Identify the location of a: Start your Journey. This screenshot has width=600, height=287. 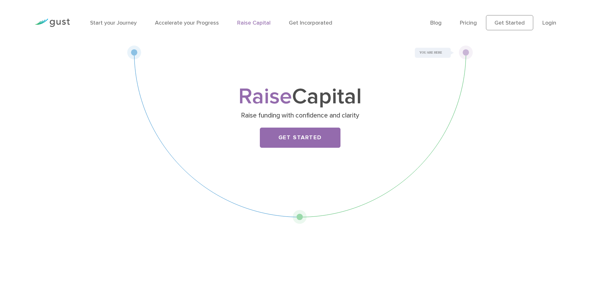
(113, 23).